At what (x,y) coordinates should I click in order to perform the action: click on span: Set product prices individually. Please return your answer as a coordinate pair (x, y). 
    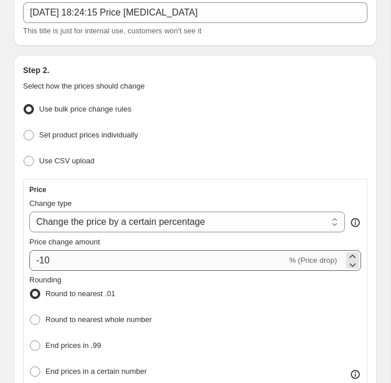
    Looking at the image, I should click on (89, 135).